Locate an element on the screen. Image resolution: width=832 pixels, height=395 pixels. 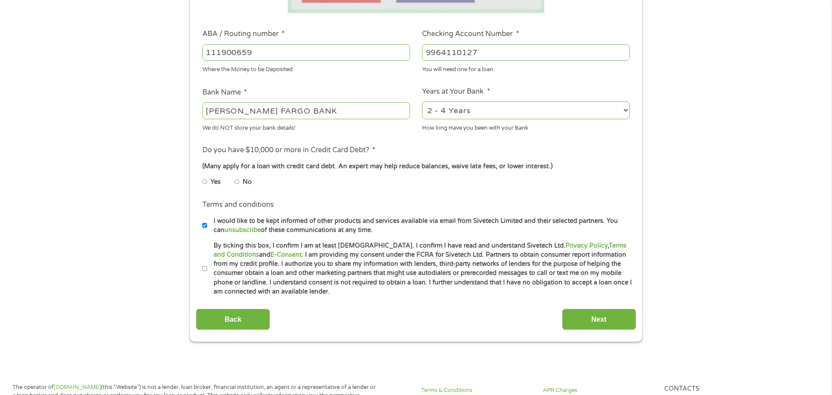
label: Do you have $10,000 or more in Credit Card Debt? is located at coordinates (289, 150).